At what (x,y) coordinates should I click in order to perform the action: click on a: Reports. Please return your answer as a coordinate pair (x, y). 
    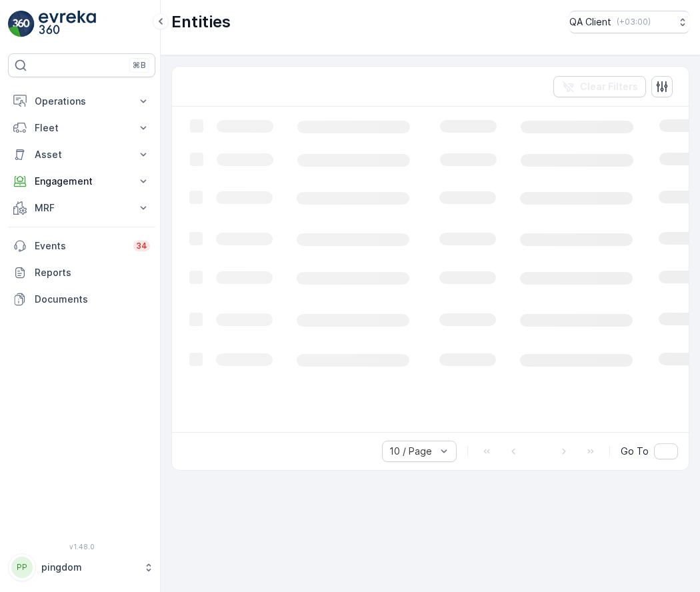
    Looking at the image, I should click on (81, 273).